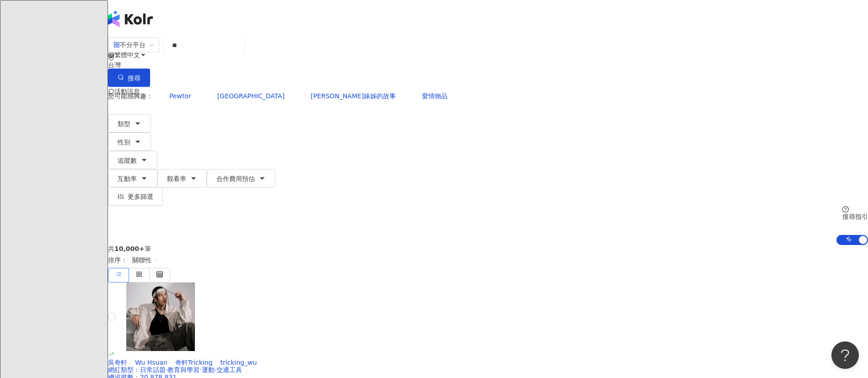  What do you see at coordinates (136, 196) in the screenshot?
I see `button: 更多篩選` at bounding box center [136, 196].